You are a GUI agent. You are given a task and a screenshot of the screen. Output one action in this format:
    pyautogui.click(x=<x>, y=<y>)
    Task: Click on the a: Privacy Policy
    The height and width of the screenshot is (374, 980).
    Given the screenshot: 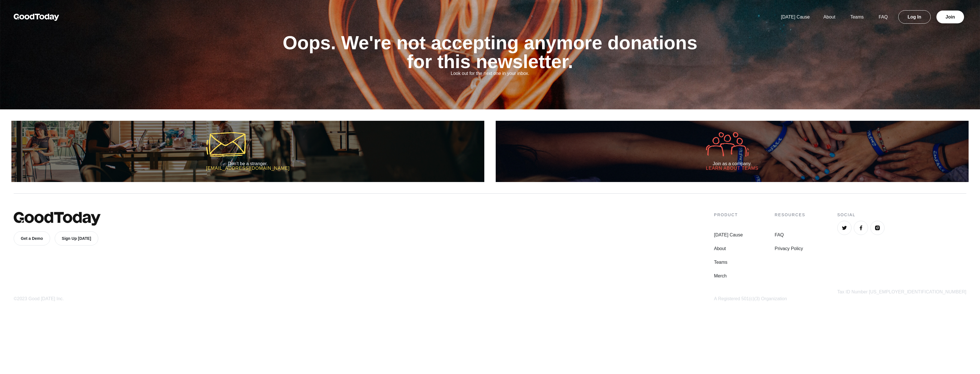 What is the action you would take?
    pyautogui.click(x=790, y=249)
    